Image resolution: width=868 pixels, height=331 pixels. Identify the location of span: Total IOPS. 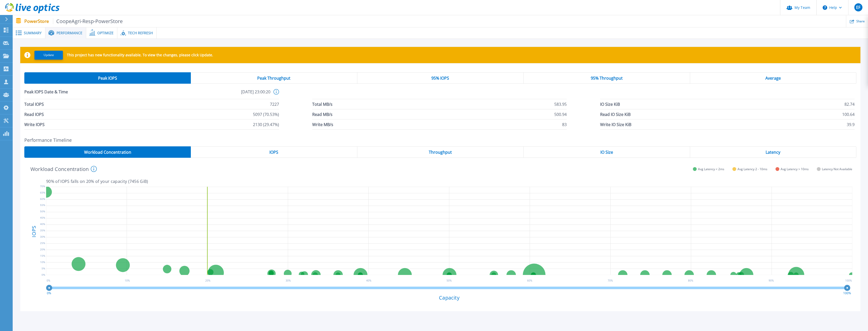
(34, 104).